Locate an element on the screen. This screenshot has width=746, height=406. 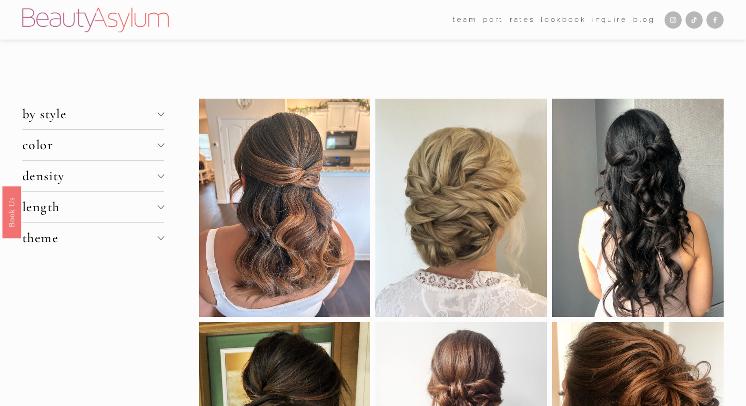
a: Rates is located at coordinates (522, 20).